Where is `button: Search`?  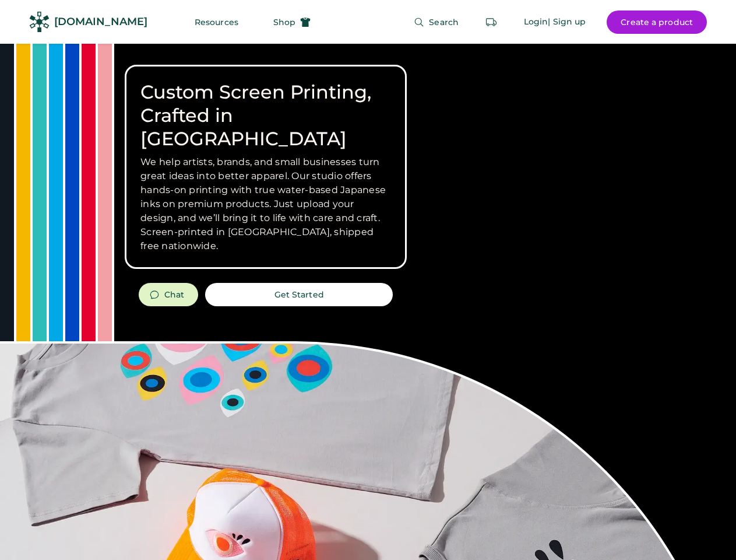
button: Search is located at coordinates (436, 22).